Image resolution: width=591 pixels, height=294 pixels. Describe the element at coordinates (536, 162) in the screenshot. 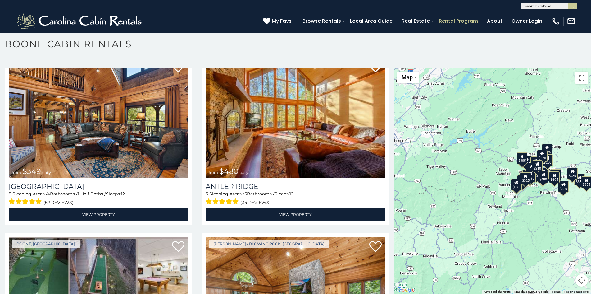

I see `div: $565` at that location.